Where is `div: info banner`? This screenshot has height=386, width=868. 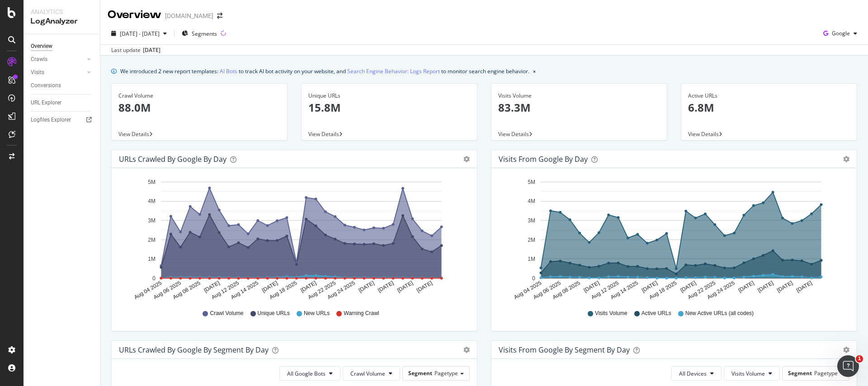
div: info banner is located at coordinates (484, 71).